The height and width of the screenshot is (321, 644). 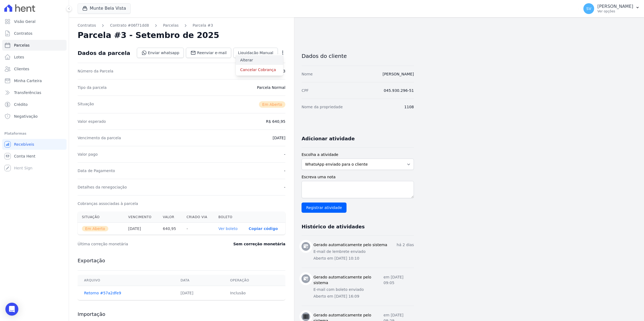 What do you see at coordinates (615, 11) in the screenshot?
I see `p: Ver opções` at bounding box center [615, 11].